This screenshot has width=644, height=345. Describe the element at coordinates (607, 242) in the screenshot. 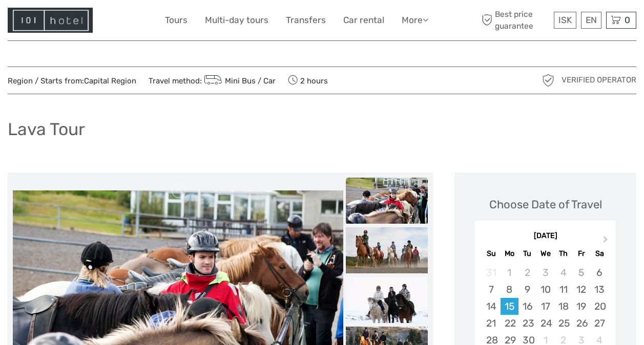

I see `button: Next Month` at that location.